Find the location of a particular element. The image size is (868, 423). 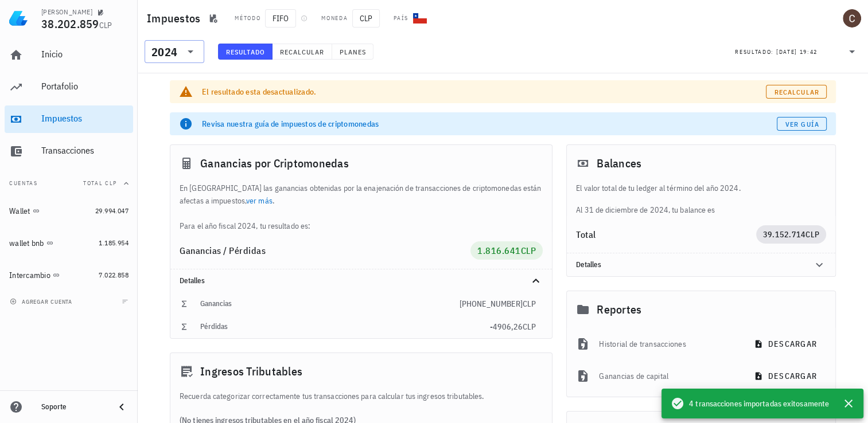

div: Ganancias is located at coordinates (330, 304).